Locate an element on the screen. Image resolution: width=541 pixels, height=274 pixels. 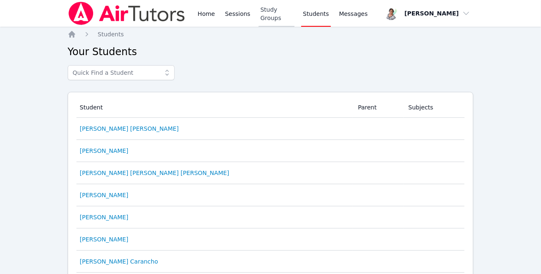
span: Students is located at coordinates (111, 34).